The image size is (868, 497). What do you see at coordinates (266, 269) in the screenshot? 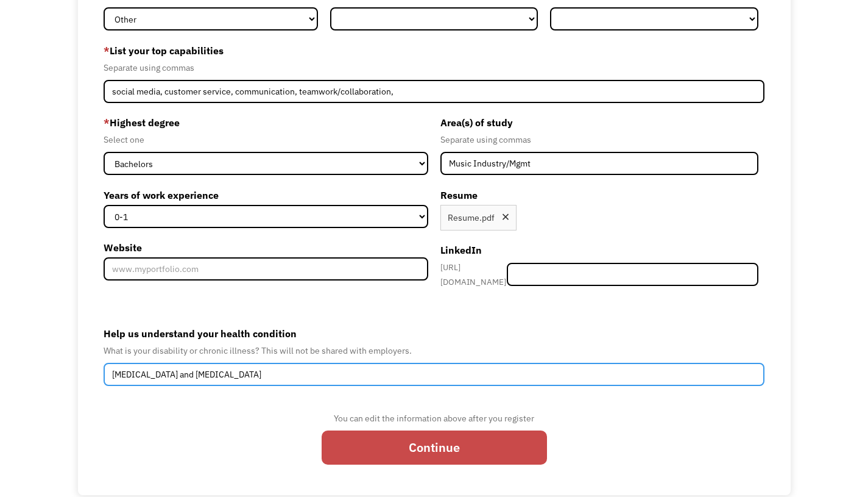
I see `input: www.myportfolio.com` at bounding box center [266, 269].